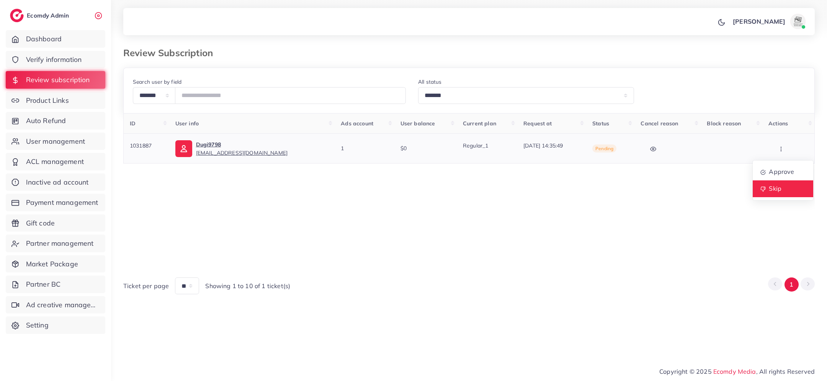  Describe the element at coordinates (55, 101) in the screenshot. I see `a: Product Links` at that location.